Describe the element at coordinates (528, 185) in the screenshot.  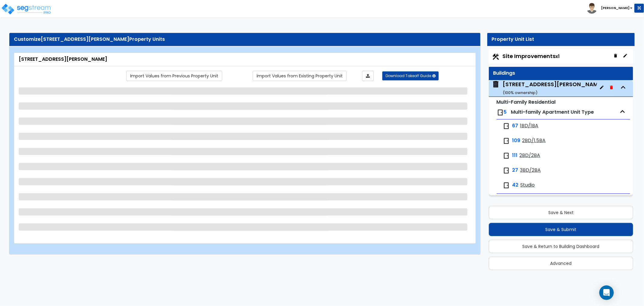
I see `span: Studio` at that location.